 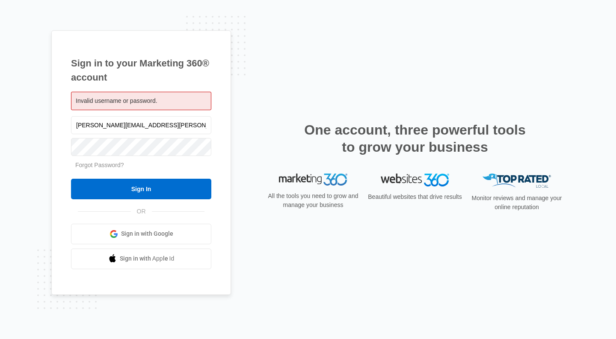 What do you see at coordinates (141, 125) in the screenshot?
I see `input: Email` at bounding box center [141, 125].